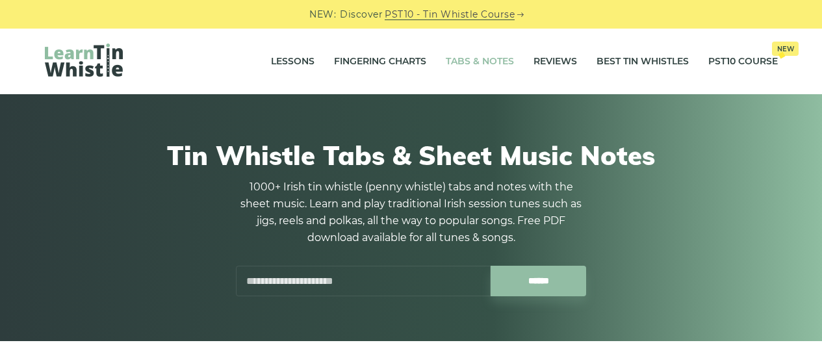 The image size is (822, 358). What do you see at coordinates (411, 212) in the screenshot?
I see `p: 1000+ Irish tin whistle (penny whistle) tabs and notes with the sheet music. Learn and play tradi...` at bounding box center [411, 212].